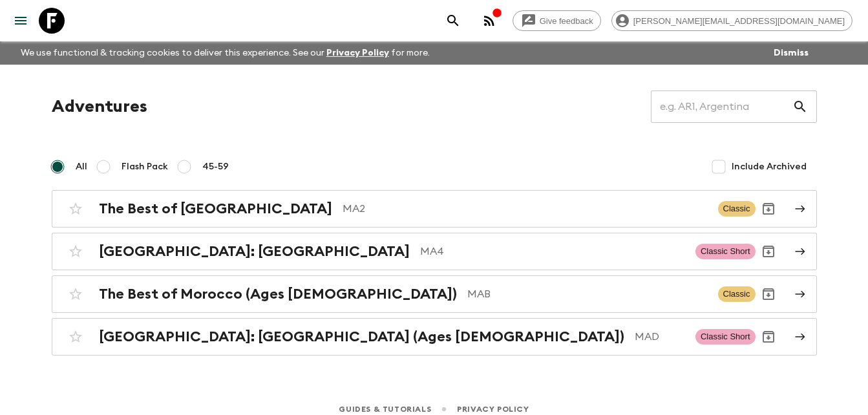 The width and height of the screenshot is (868, 415). Describe the element at coordinates (660, 337) in the screenshot. I see `p: MAD` at that location.